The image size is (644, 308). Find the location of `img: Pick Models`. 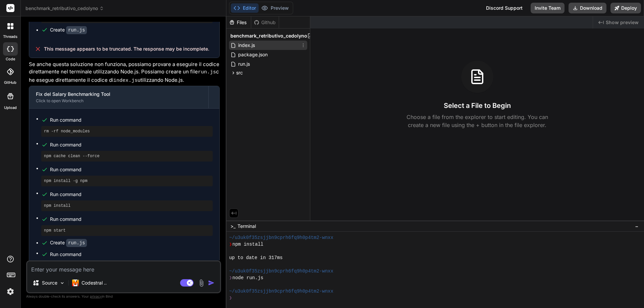

img: Pick Models is located at coordinates (62, 283).